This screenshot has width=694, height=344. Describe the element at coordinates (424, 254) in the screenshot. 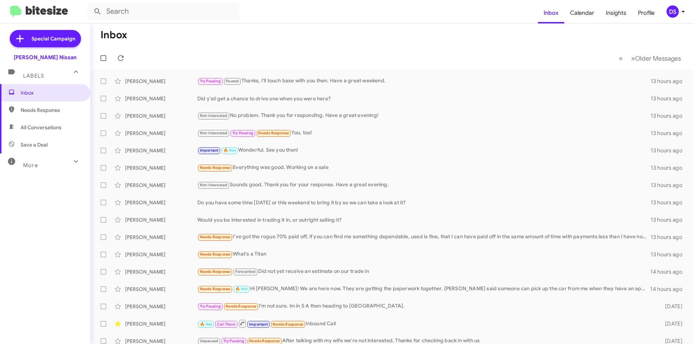

I see `div: What's a Titan` at that location.